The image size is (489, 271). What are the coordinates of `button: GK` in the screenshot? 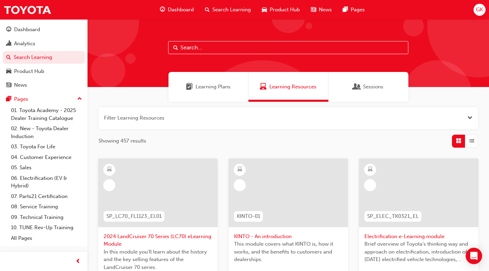 It's located at (479, 10).